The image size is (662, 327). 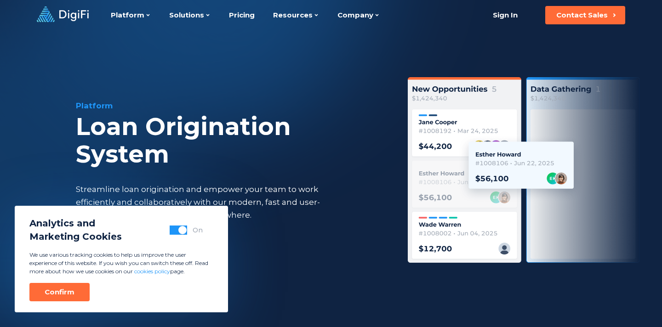 What do you see at coordinates (230, 106) in the screenshot?
I see `div: Platform` at bounding box center [230, 106].